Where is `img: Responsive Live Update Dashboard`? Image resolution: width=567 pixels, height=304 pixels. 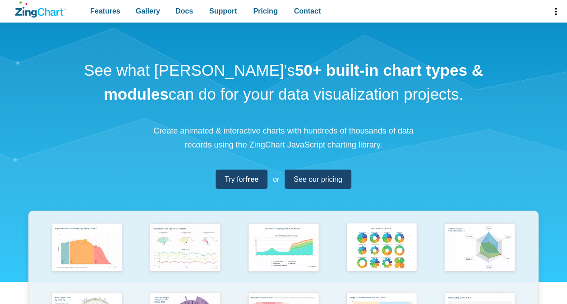 img: Responsive Live Update Dashboard is located at coordinates (185, 248).